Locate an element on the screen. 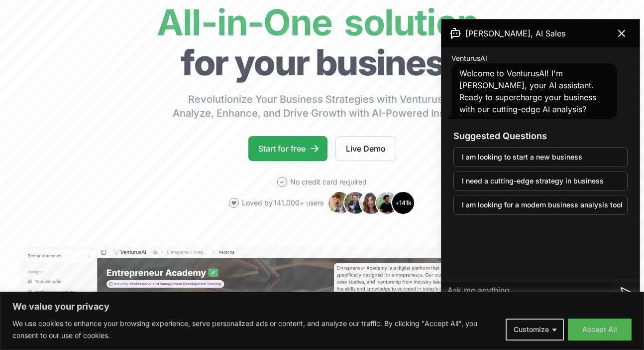 The height and width of the screenshot is (350, 644). p: We use cookies to enhance your browsing experience, serve personalized ads or content, and analyz... is located at coordinates (255, 329).